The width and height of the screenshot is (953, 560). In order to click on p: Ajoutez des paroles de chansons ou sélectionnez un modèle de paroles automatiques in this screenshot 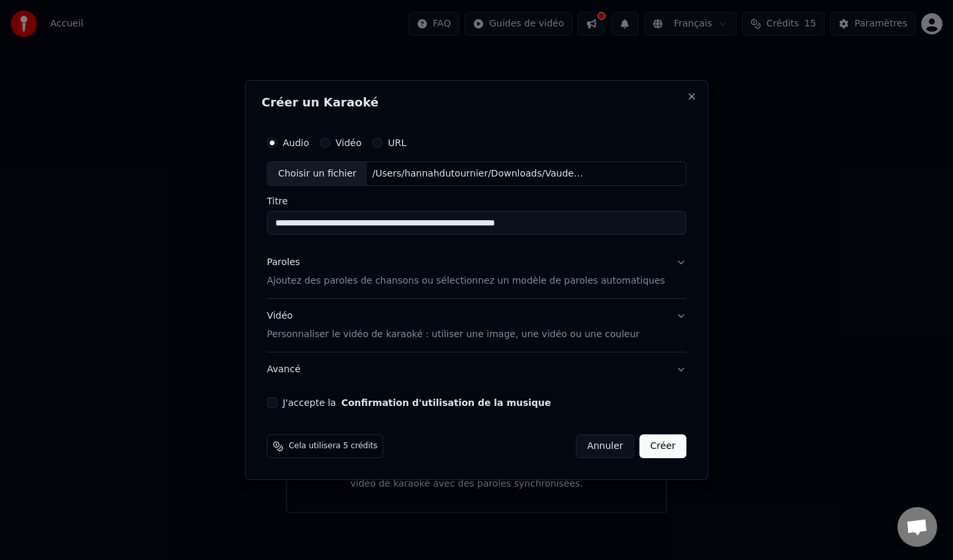, I will do `click(465, 281)`.